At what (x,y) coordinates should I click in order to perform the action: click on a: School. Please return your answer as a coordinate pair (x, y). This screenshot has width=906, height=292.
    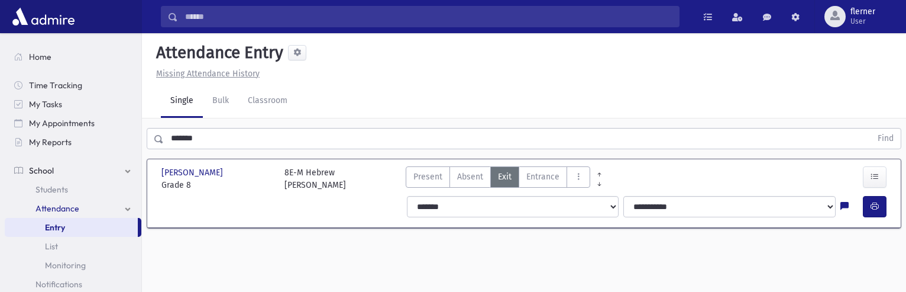
    Looking at the image, I should click on (73, 170).